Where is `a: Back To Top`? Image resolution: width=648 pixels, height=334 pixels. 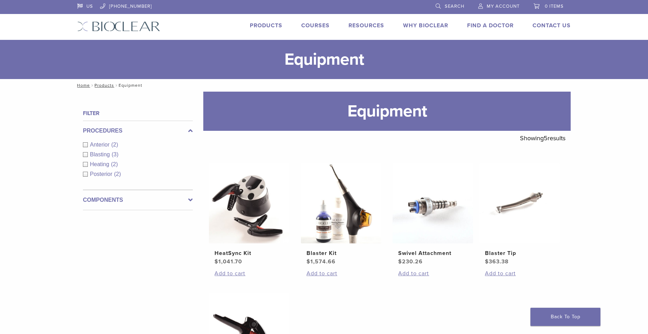
a: Back To Top is located at coordinates (565, 317).